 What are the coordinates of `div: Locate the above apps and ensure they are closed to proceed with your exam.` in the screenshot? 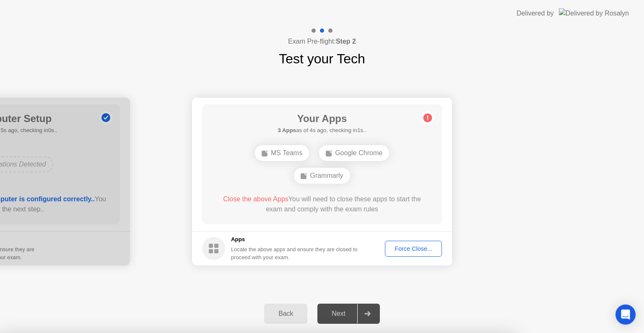 It's located at (294, 253).